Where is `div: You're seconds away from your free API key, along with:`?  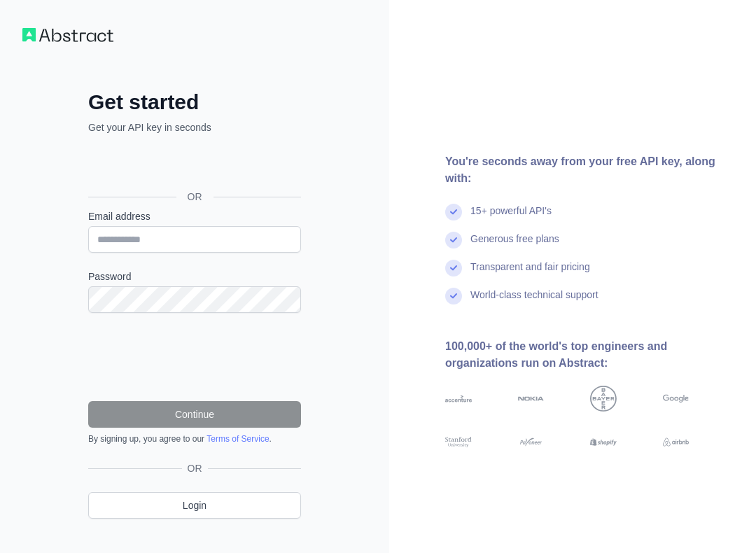 div: You're seconds away from your free API key, along with: is located at coordinates (589, 170).